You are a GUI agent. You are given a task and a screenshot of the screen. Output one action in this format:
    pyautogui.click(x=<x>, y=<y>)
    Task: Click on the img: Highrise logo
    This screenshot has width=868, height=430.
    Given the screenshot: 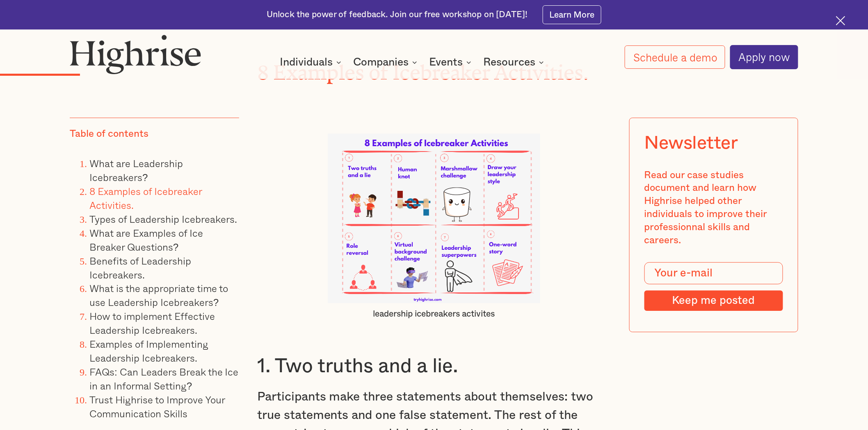 What is the action you would take?
    pyautogui.click(x=135, y=54)
    